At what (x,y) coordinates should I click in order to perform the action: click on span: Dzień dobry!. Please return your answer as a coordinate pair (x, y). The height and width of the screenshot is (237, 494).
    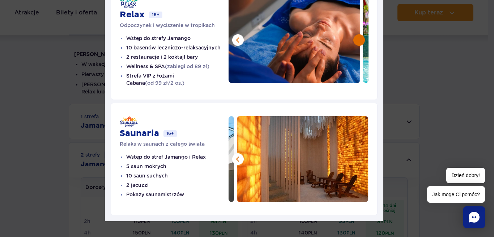
    Looking at the image, I should click on (465, 176).